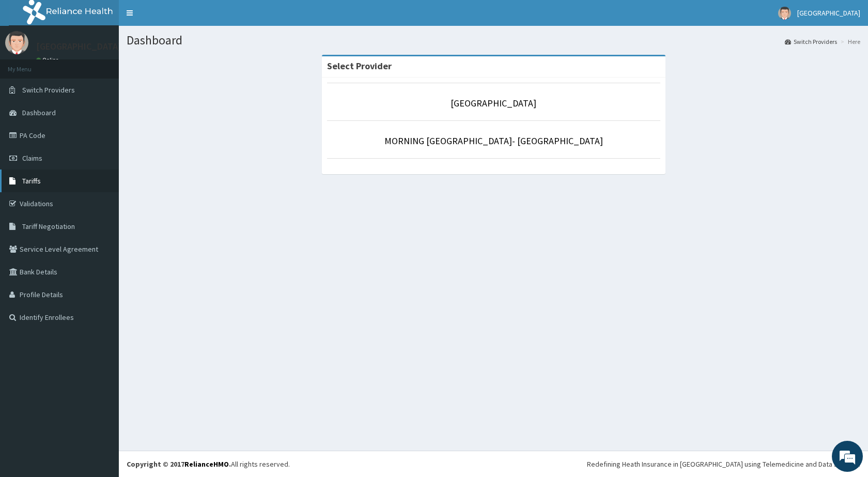  What do you see at coordinates (32, 158) in the screenshot?
I see `span: Claims` at bounding box center [32, 158].